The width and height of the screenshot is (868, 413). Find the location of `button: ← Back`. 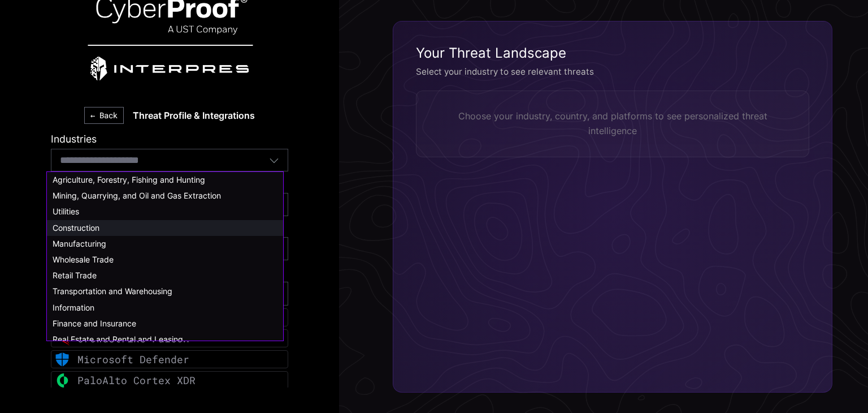

button: ← Back is located at coordinates (104, 115).